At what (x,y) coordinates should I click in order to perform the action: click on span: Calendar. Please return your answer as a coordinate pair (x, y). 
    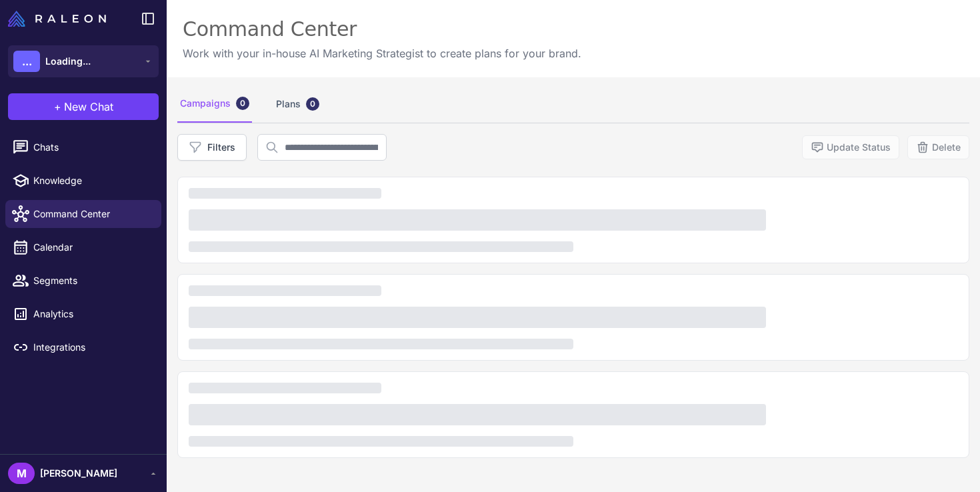
    Looking at the image, I should click on (92, 247).